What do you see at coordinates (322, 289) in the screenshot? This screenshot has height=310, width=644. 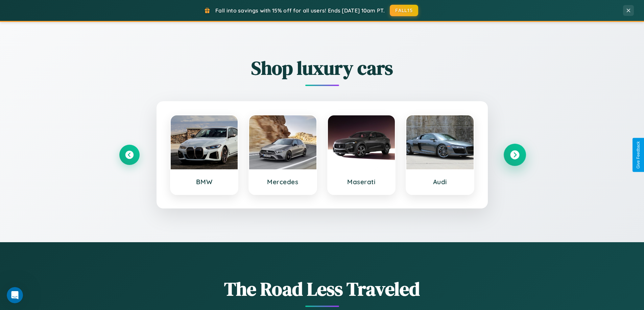 I see `h1: The Road Less Traveled` at bounding box center [322, 289].